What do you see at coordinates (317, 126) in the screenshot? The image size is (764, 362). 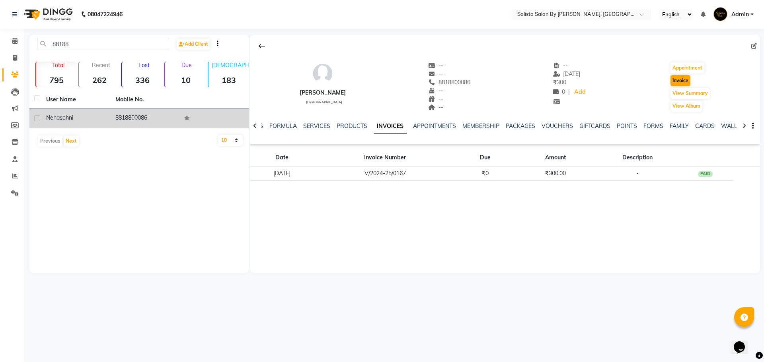 I see `a: SERVICES` at bounding box center [317, 126].